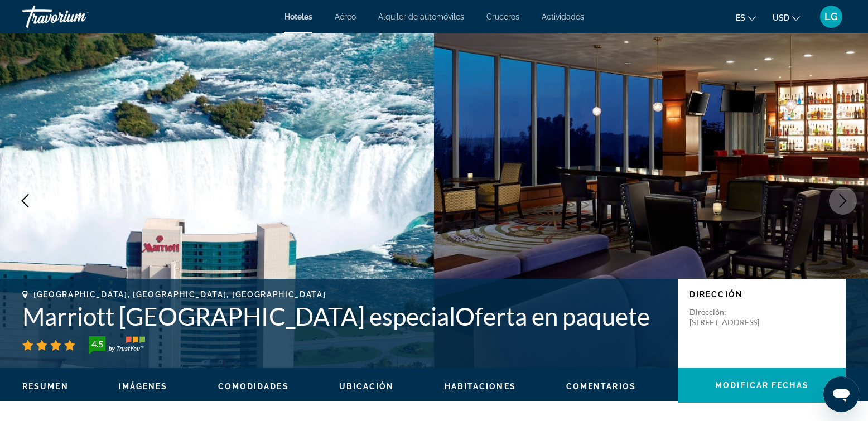  I want to click on button: Resumen, so click(45, 386).